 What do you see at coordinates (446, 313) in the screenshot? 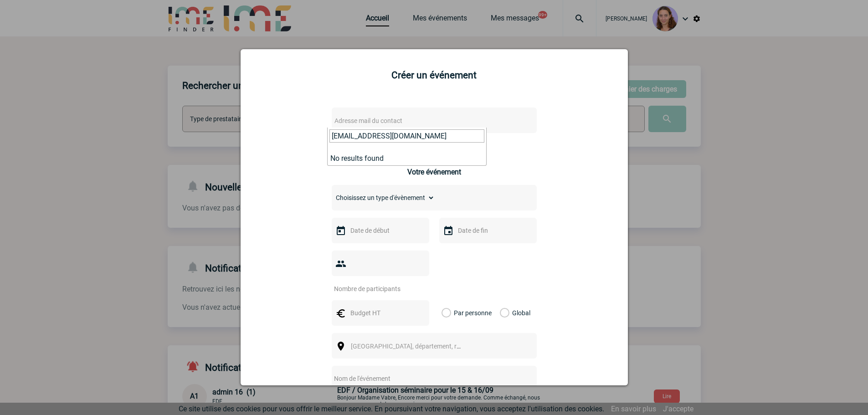
I see `label: Par personne` at bounding box center [446, 313].